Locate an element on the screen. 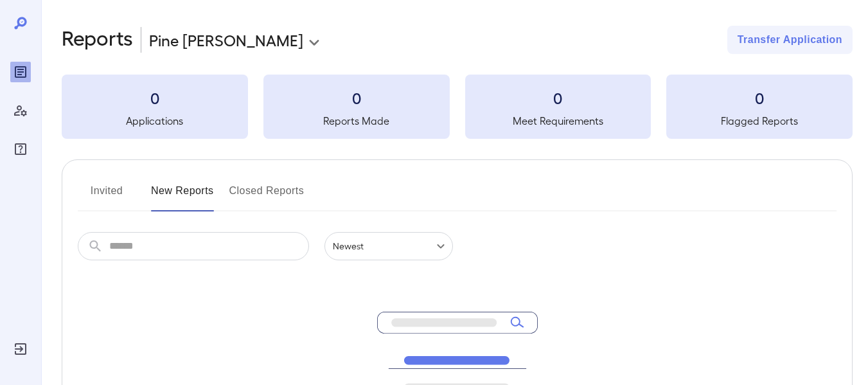 The height and width of the screenshot is (385, 868). button: Closed Reports is located at coordinates (267, 196).